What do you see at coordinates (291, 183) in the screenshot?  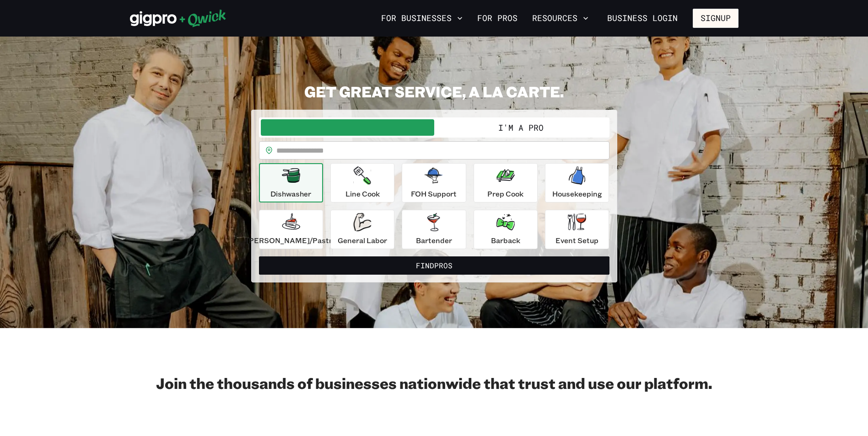 I see `button: Dishwasher` at bounding box center [291, 183].